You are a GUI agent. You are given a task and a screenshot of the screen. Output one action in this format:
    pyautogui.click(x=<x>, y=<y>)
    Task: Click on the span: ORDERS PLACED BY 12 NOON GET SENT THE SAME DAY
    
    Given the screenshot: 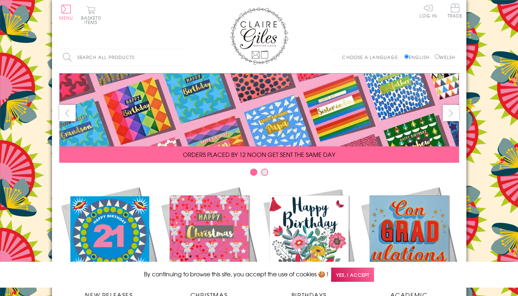 What is the action you would take?
    pyautogui.click(x=259, y=154)
    